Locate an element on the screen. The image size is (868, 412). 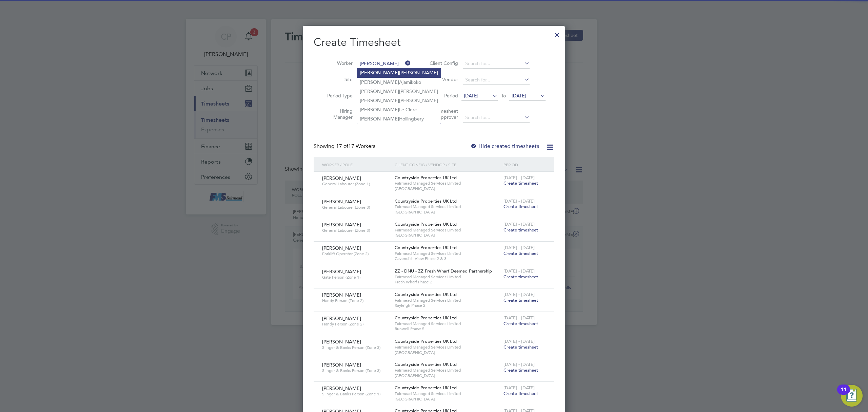
label: Period Type is located at coordinates (338, 96).